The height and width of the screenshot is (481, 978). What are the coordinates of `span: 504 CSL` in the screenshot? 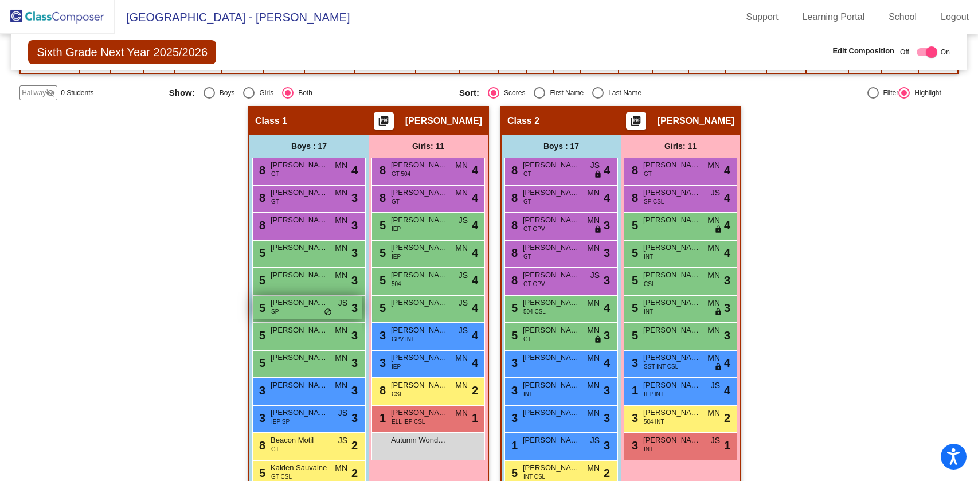 It's located at (534, 311).